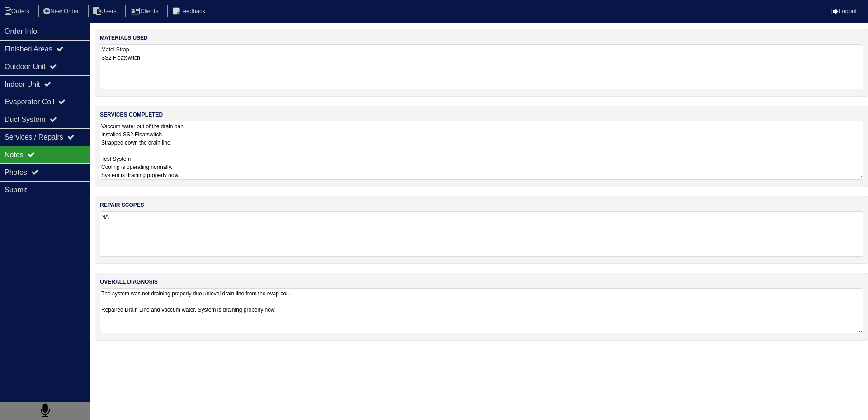 This screenshot has width=868, height=420. What do you see at coordinates (124, 38) in the screenshot?
I see `label: materials used` at bounding box center [124, 38].